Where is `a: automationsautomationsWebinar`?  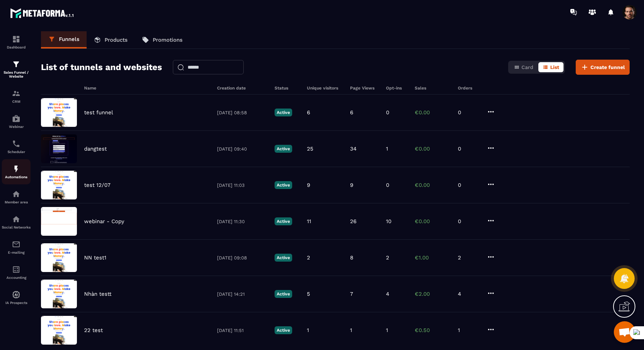
a: automationsautomationsWebinar is located at coordinates (16, 122).